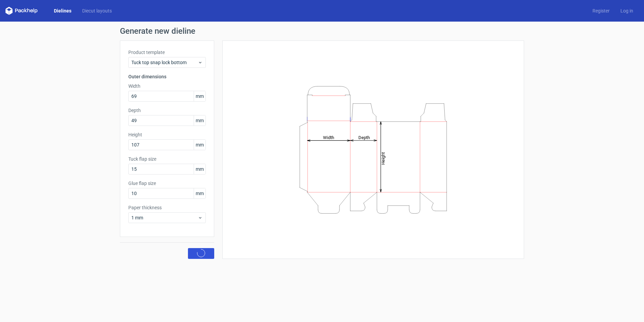  What do you see at coordinates (601, 11) in the screenshot?
I see `a: Register` at bounding box center [601, 11].